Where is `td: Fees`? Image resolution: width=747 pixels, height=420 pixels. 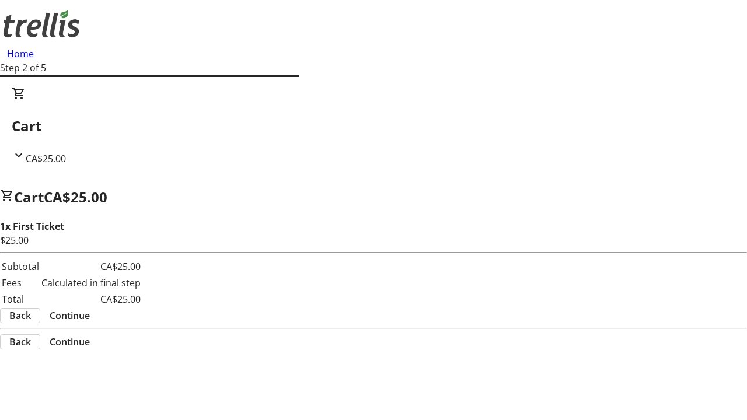
td: Fees is located at coordinates (20, 283).